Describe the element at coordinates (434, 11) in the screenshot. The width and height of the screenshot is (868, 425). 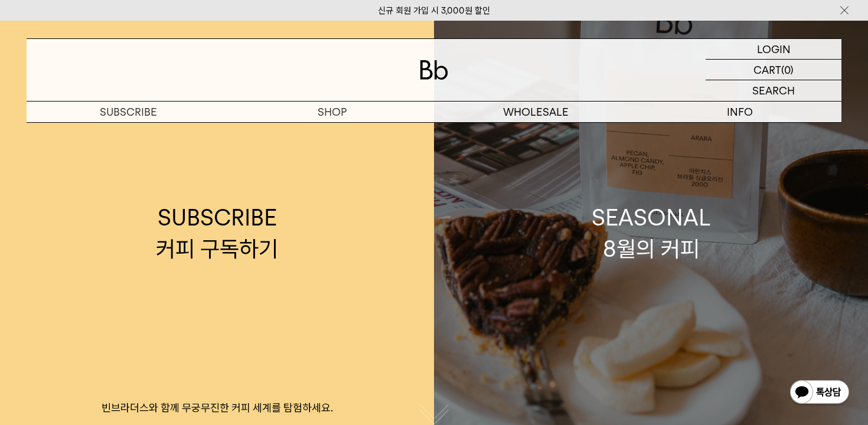
I see `a: 신규 회원 가입 시 3,000원 할인` at that location.